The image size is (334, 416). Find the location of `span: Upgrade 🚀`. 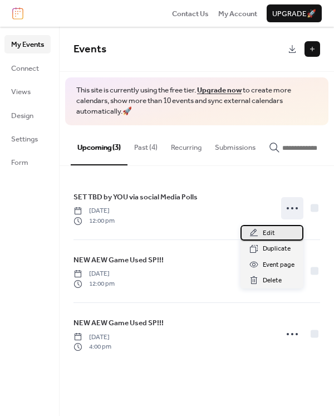

span: Upgrade 🚀 is located at coordinates (294, 14).